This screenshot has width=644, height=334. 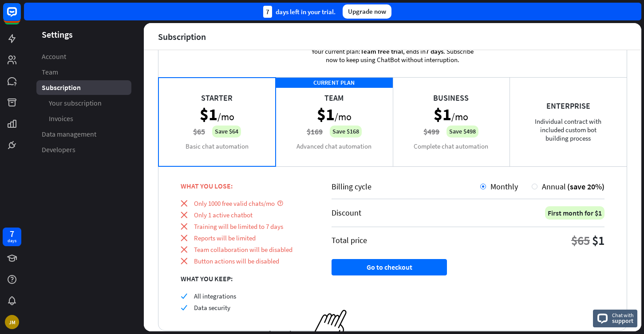 What do you see at coordinates (223, 215) in the screenshot?
I see `span: Only 1 active chatbot` at bounding box center [223, 215].